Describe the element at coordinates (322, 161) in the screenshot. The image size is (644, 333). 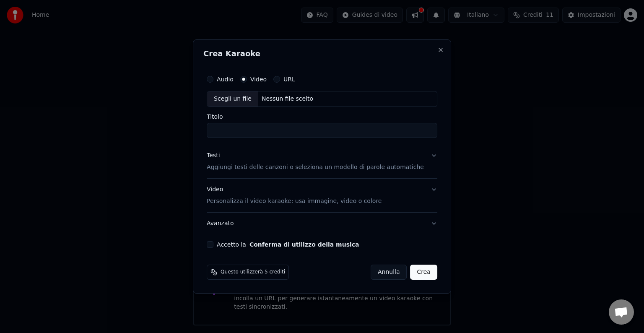
I see `button: TestiAggiungi testi delle canzoni o seleziona un modello di parole automatiche` at that location.